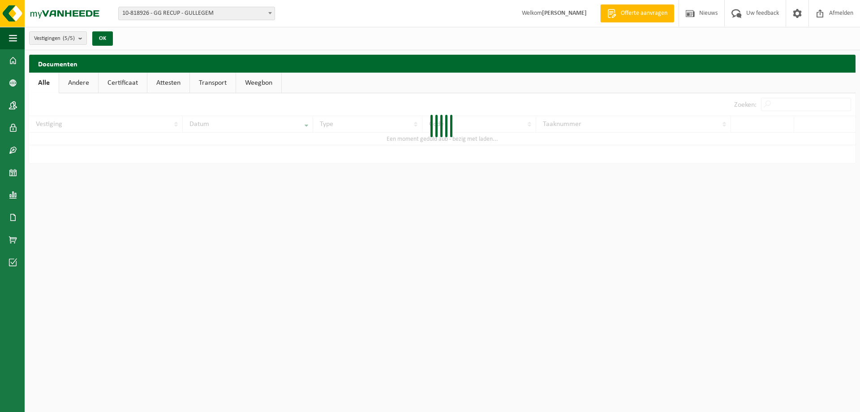  What do you see at coordinates (69, 38) in the screenshot?
I see `count: (5/5)` at bounding box center [69, 38].